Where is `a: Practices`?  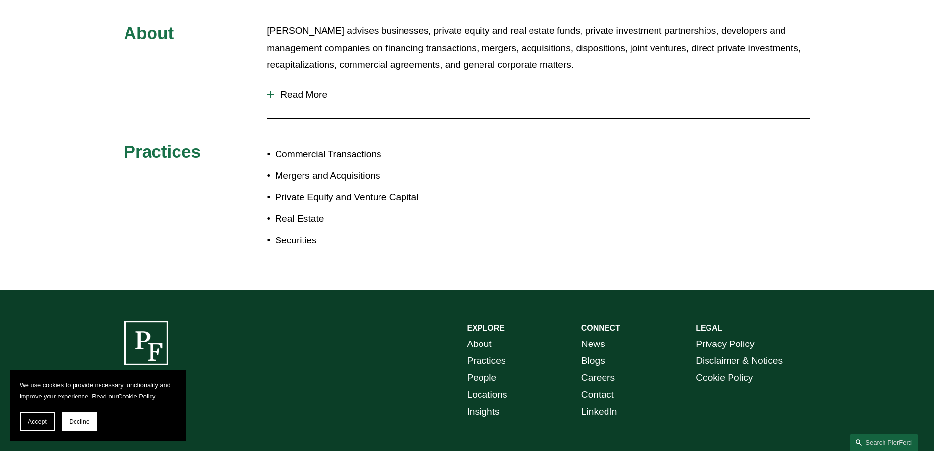
a: Practices is located at coordinates (487, 360).